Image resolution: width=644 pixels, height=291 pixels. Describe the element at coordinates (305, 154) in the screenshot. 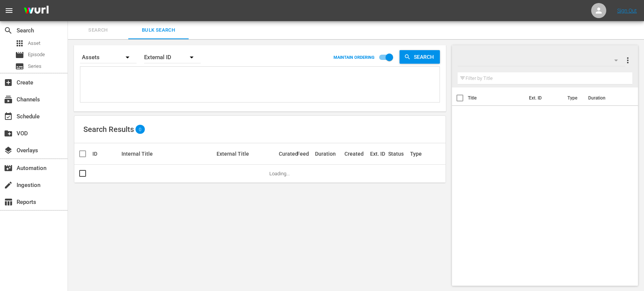

I see `div: Feed` at that location.